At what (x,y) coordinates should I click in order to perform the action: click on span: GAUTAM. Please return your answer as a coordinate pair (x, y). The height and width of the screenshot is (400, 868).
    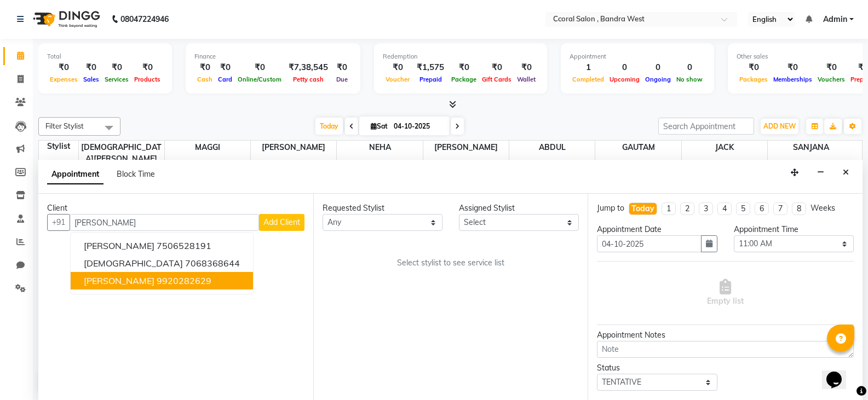
    Looking at the image, I should click on (638, 147).